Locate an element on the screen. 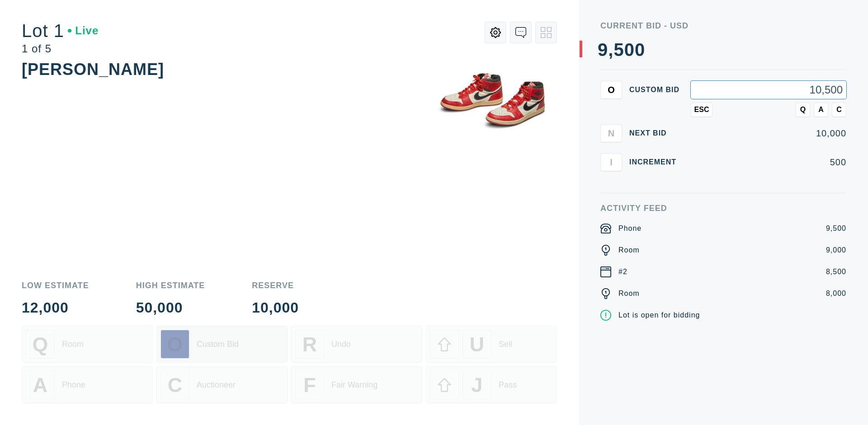  button: USell is located at coordinates (491, 344).